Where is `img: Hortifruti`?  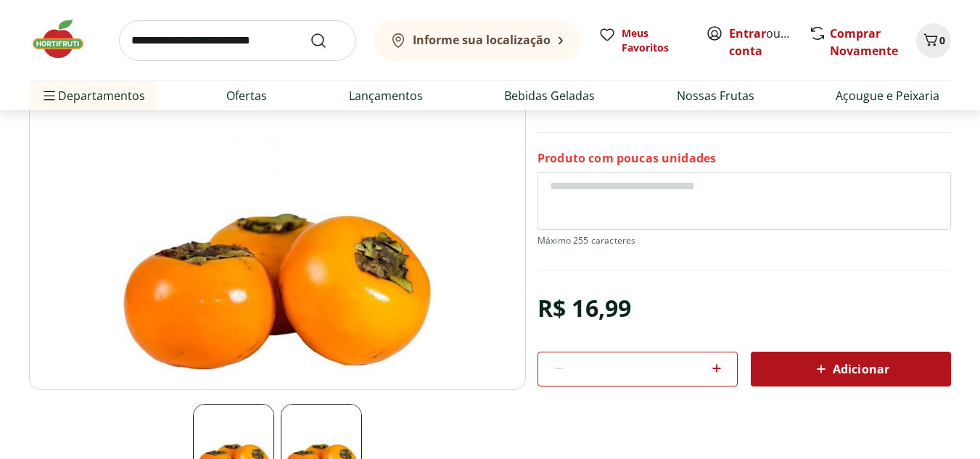
img: Hortifruti is located at coordinates (65, 40).